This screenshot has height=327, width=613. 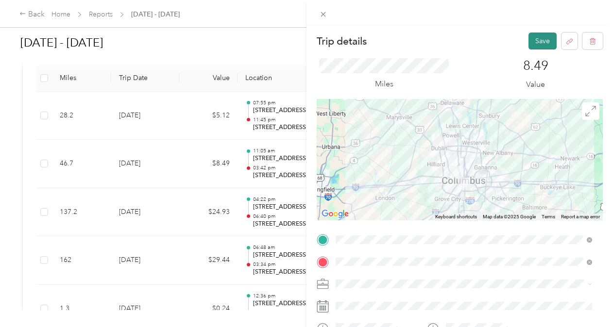 What do you see at coordinates (535, 84) in the screenshot?
I see `p: Value` at bounding box center [535, 84].